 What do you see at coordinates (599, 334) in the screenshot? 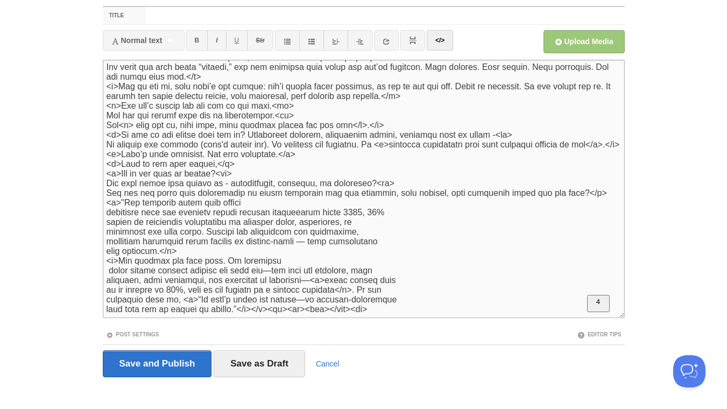
I see `a: Editor Tips` at bounding box center [599, 334].